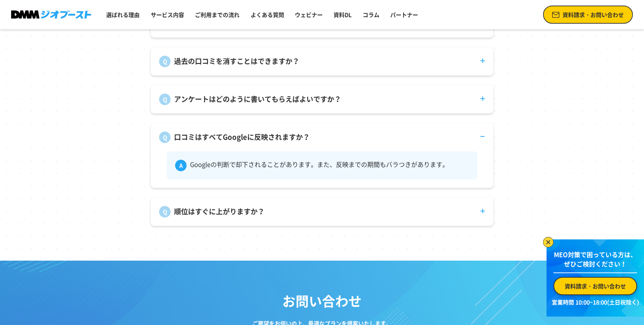 The width and height of the screenshot is (644, 325). Describe the element at coordinates (219, 211) in the screenshot. I see `p: 順位はすぐに上がりますか？` at that location.